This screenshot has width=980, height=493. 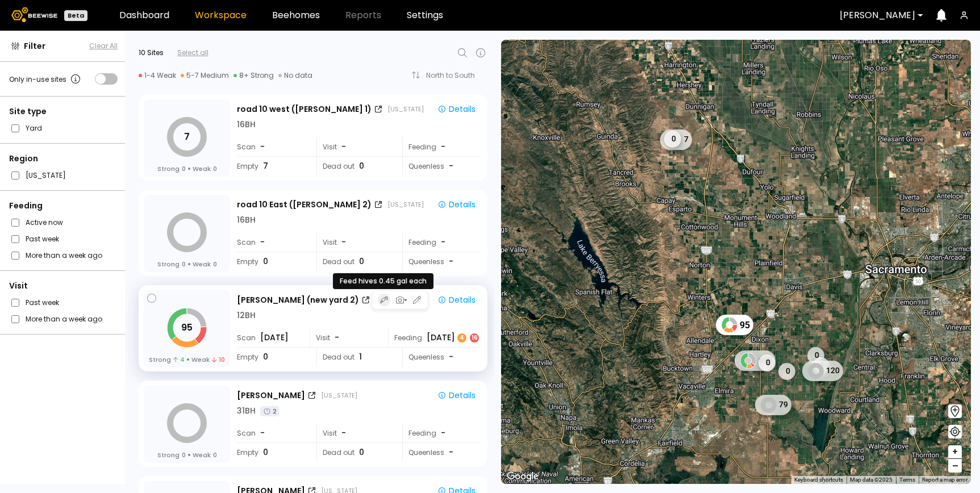 I want to click on div: 120, so click(x=822, y=371).